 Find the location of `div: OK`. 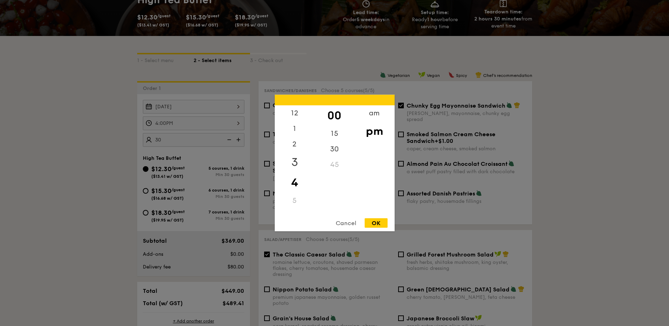

div: OK is located at coordinates (376, 223).